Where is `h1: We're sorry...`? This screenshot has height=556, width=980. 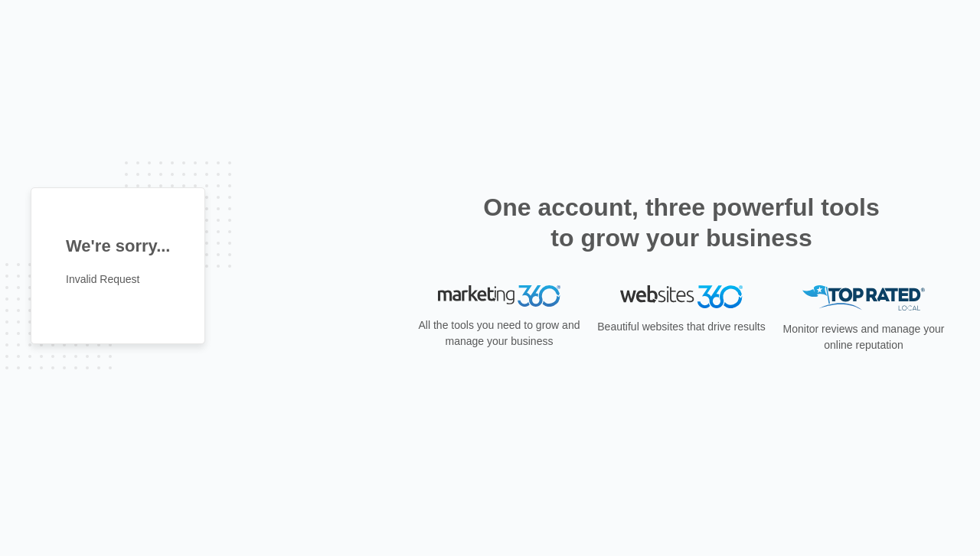
h1: We're sorry... is located at coordinates (118, 246).